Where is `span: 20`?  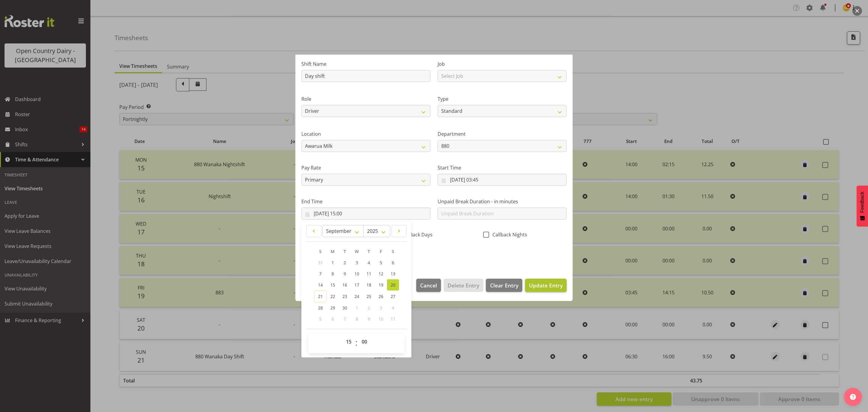
span: 20 is located at coordinates (393, 285).